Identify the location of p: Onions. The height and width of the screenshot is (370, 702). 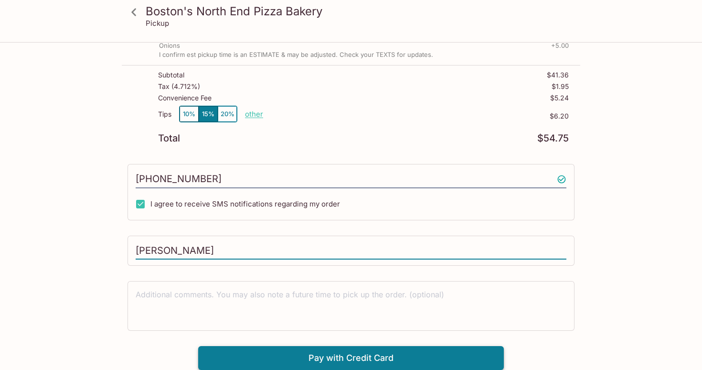
(170, 45).